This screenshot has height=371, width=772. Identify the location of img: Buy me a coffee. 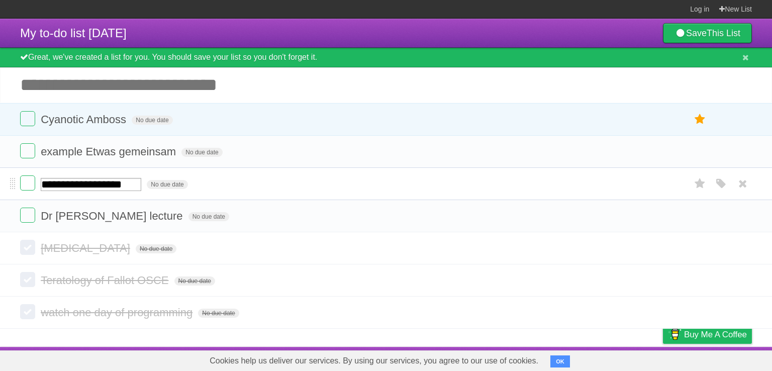
(675, 334).